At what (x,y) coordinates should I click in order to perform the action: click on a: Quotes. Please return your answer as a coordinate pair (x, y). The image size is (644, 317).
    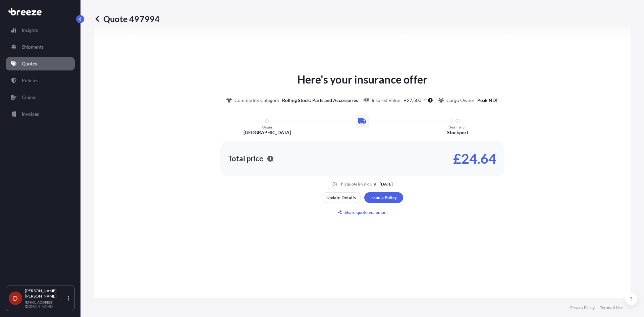
    Looking at the image, I should click on (40, 64).